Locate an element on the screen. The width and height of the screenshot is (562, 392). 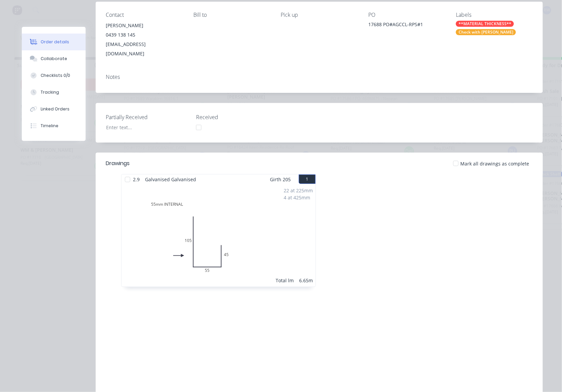
div: Notes is located at coordinates (319, 77).